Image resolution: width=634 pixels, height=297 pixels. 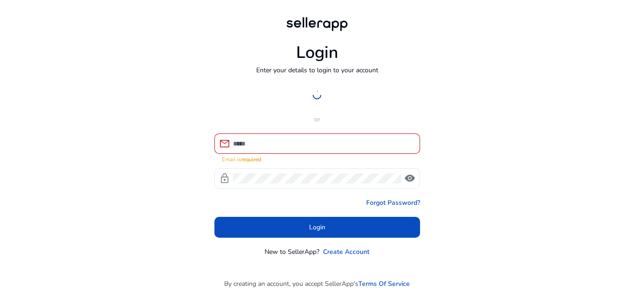 What do you see at coordinates (384, 284) in the screenshot?
I see `a: Terms Of Service` at bounding box center [384, 284].